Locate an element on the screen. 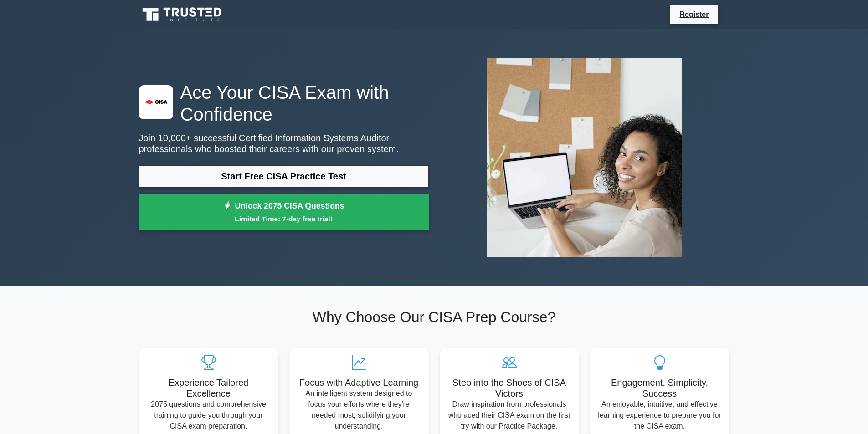 The image size is (868, 434). a: Start Free CISA Practice Test is located at coordinates (284, 176).